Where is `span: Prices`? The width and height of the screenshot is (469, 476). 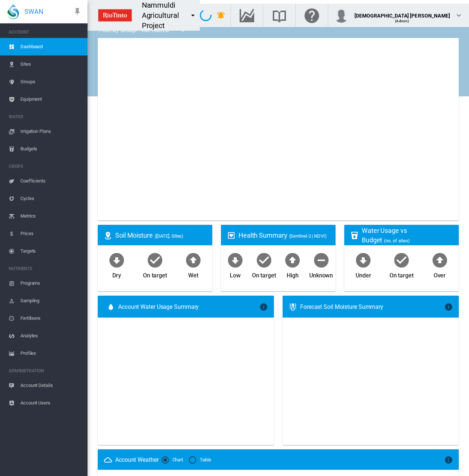 span: Prices is located at coordinates (51, 234).